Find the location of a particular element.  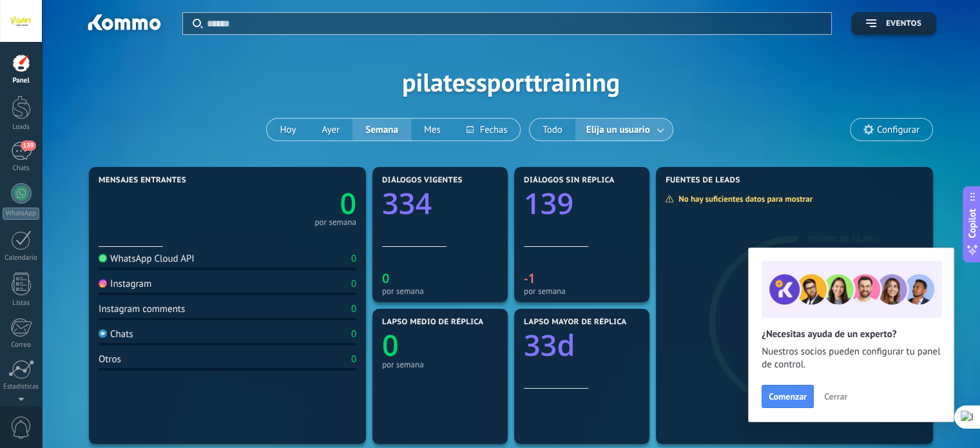

button: Eventos is located at coordinates (894, 23).